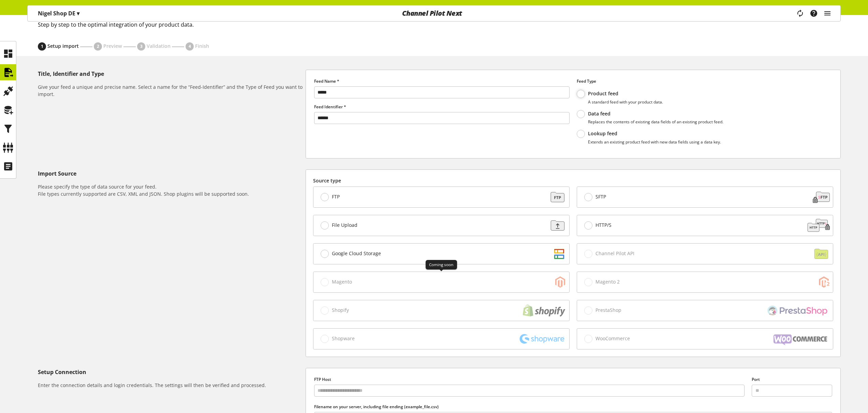 The height and width of the screenshot is (413, 868). What do you see at coordinates (626, 93) in the screenshot?
I see `p: Product feed` at bounding box center [626, 93].